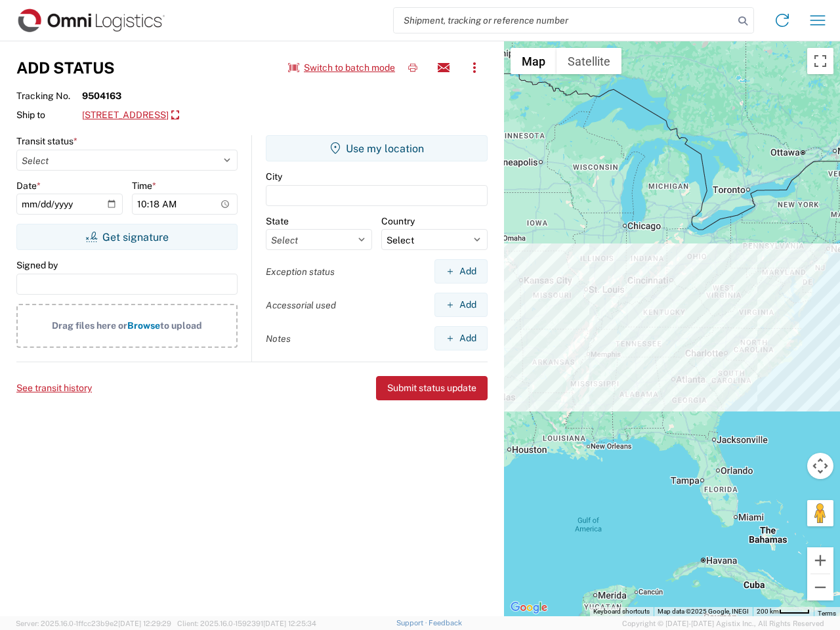 The height and width of the screenshot is (630, 840). Describe the element at coordinates (28, 186) in the screenshot. I see `label: Date` at that location.